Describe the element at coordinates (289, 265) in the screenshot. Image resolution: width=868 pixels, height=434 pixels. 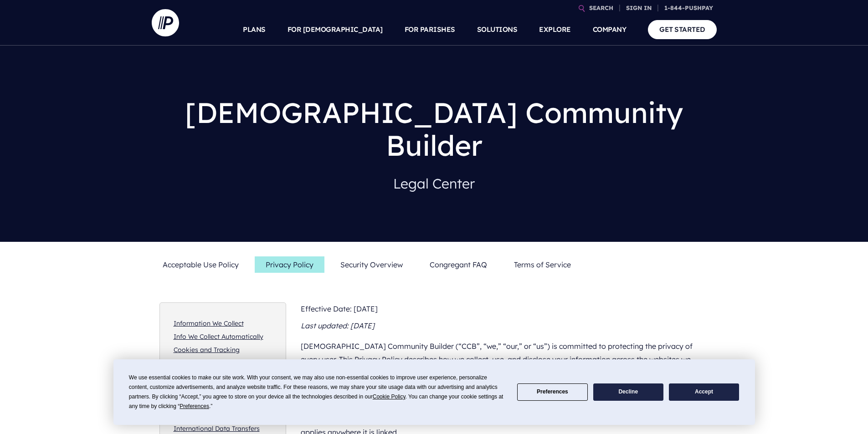
I see `span: Privacy Policy` at that location.